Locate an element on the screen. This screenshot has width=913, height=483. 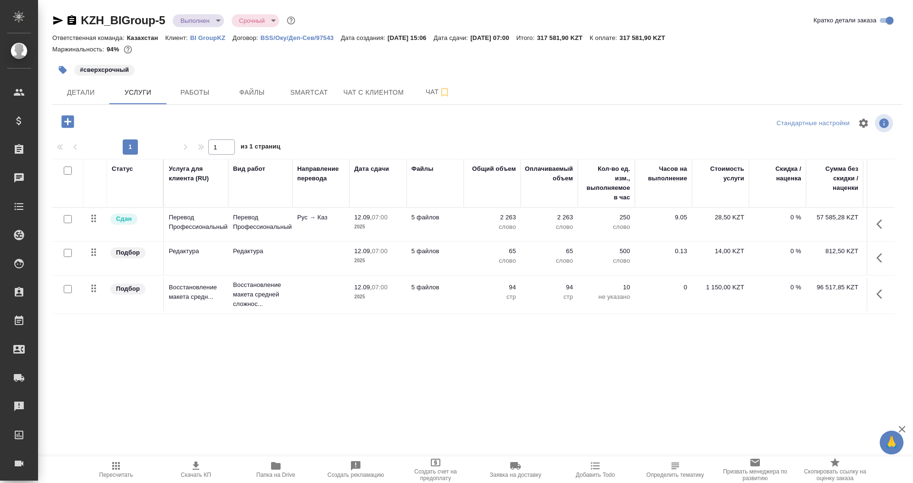
button: Срочный is located at coordinates (252, 20).